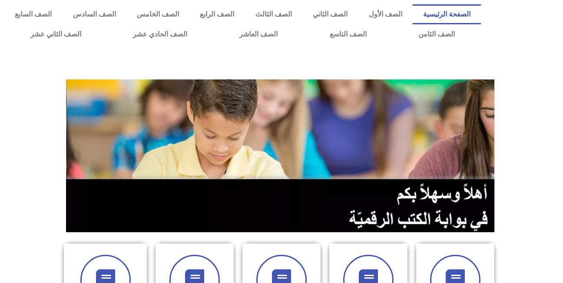 The height and width of the screenshot is (283, 563). I want to click on a: الصف الثالث, so click(274, 14).